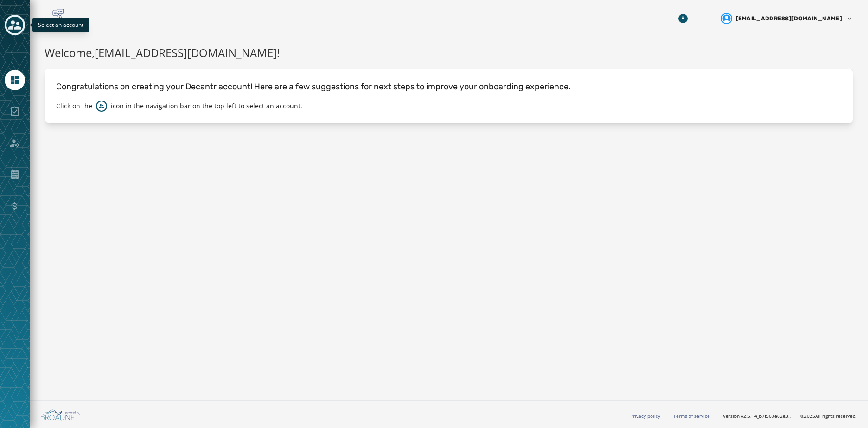 This screenshot has width=868, height=428. I want to click on span: Version, so click(757, 416).